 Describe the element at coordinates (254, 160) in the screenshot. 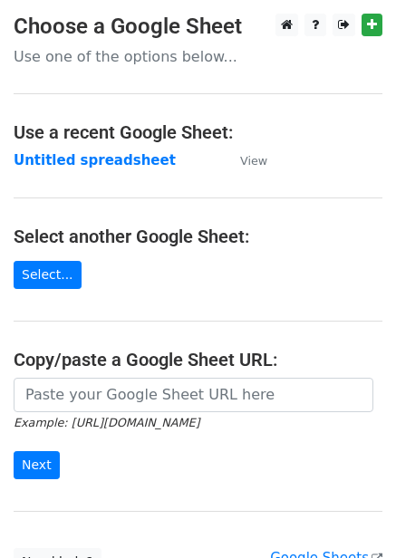

I see `small: View` at that location.